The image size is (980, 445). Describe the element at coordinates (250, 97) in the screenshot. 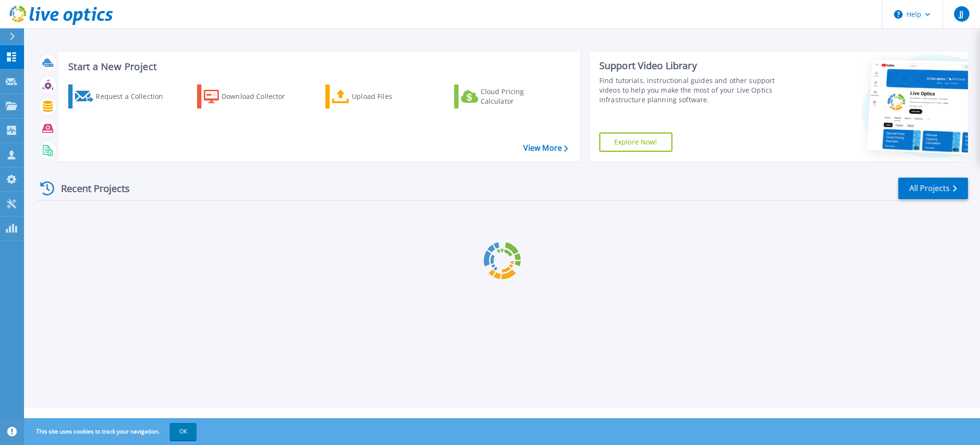

I see `a: Download Collector` at that location.